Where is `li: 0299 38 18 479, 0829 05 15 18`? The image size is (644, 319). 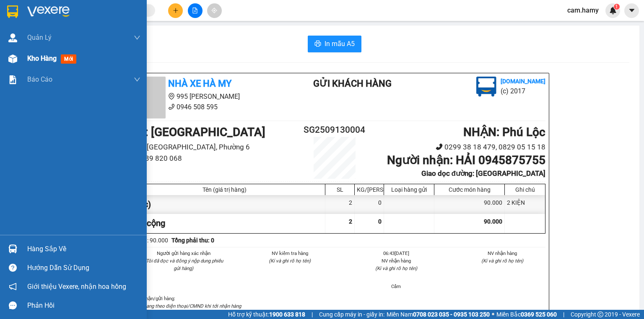 li: 0299 38 18 479, 0829 05 15 18 is located at coordinates (458, 147).